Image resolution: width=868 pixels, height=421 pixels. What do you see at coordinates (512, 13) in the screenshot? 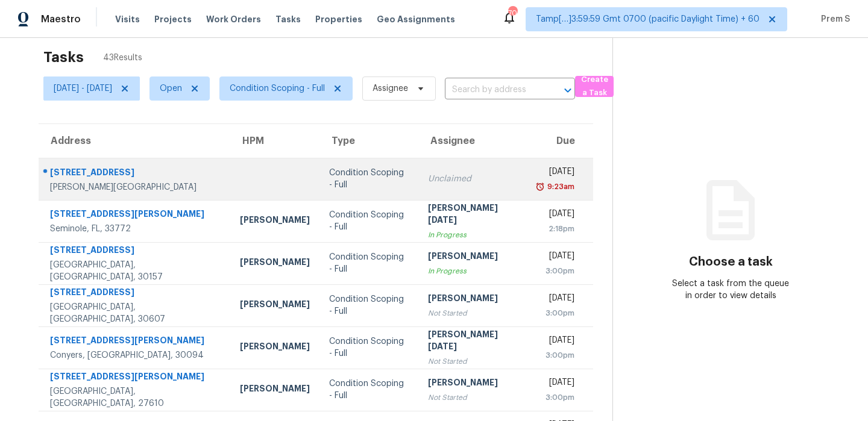
I see `div: 702` at bounding box center [512, 13].